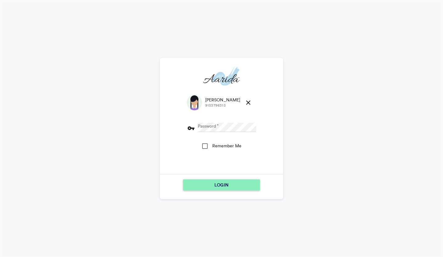 Image resolution: width=443 pixels, height=257 pixels. What do you see at coordinates (195, 103) in the screenshot?
I see `img: default.png` at bounding box center [195, 103].